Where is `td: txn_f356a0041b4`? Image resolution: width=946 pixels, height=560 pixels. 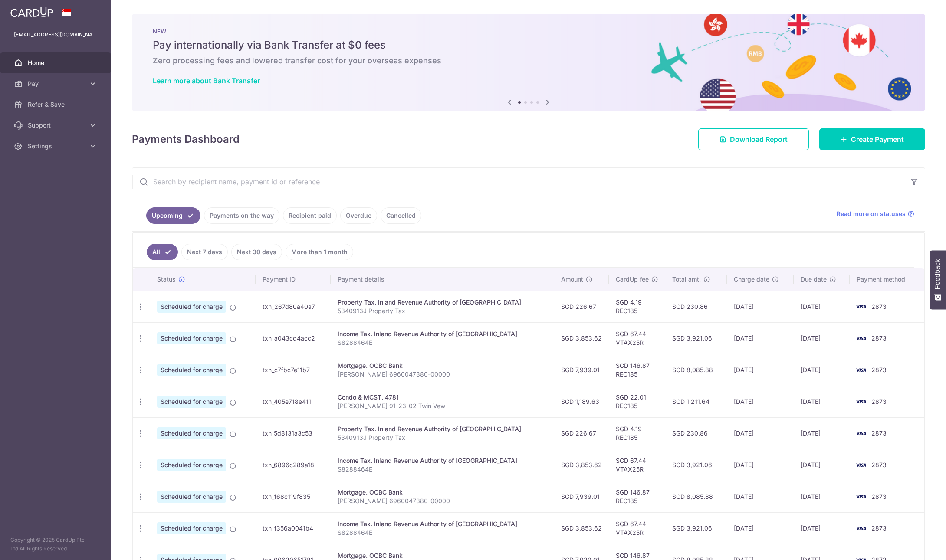 td: txn_f356a0041b4 is located at coordinates (293, 528).